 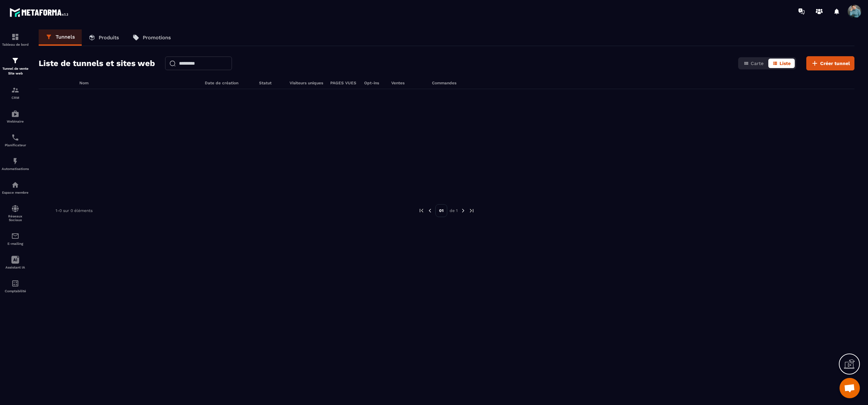 I want to click on h6: Commandes, so click(x=444, y=83).